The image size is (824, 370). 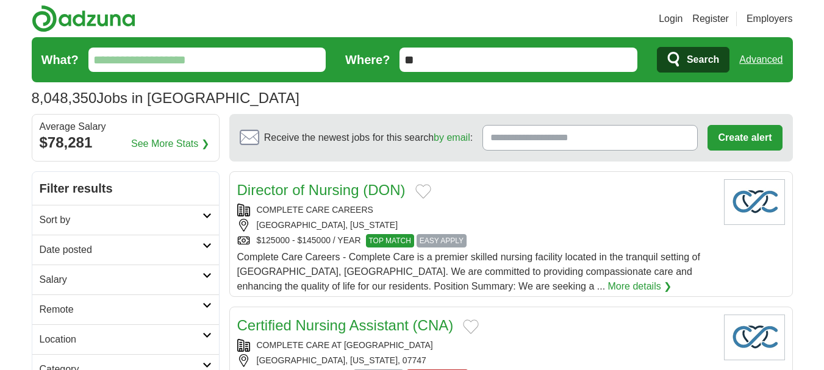 I want to click on label: What?, so click(x=60, y=60).